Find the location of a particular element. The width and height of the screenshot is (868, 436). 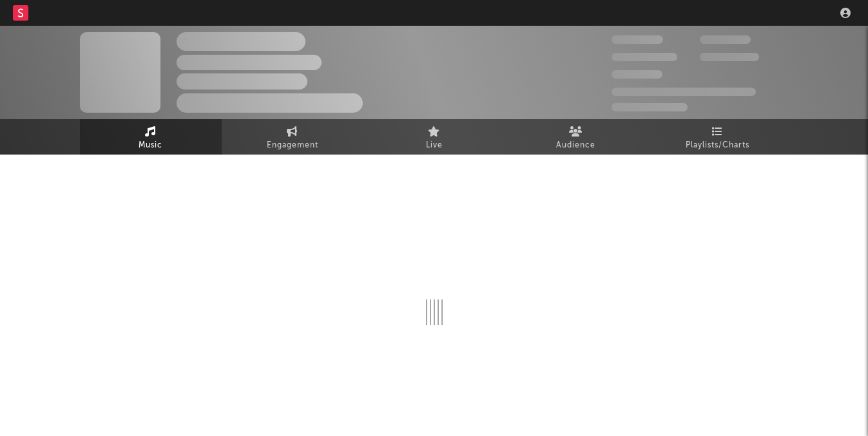

span: 1,000,000 is located at coordinates (729, 57).